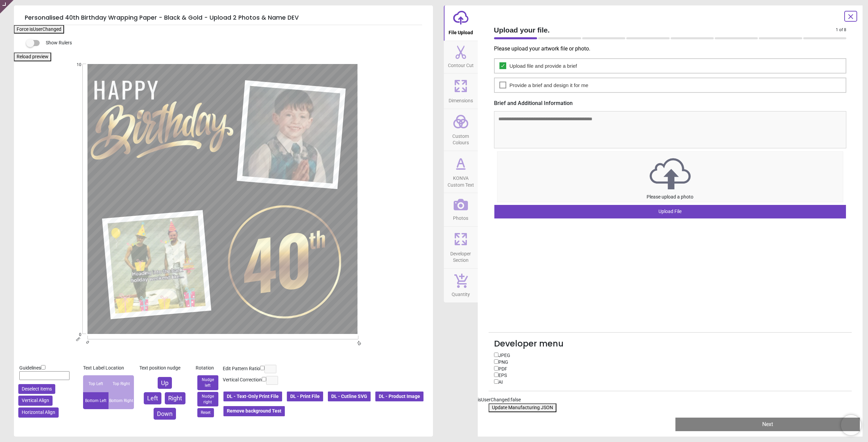 The height and width of the screenshot is (442, 868). Describe the element at coordinates (461, 23) in the screenshot. I see `button: File Upload` at that location.